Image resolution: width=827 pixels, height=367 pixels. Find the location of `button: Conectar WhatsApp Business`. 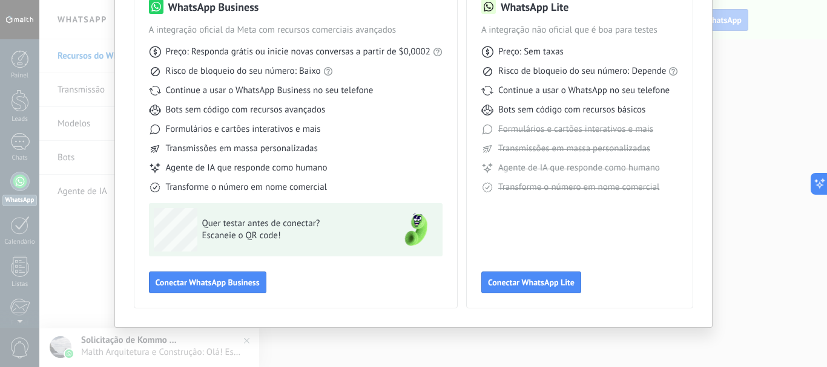

button: Conectar WhatsApp Business is located at coordinates (208, 283).